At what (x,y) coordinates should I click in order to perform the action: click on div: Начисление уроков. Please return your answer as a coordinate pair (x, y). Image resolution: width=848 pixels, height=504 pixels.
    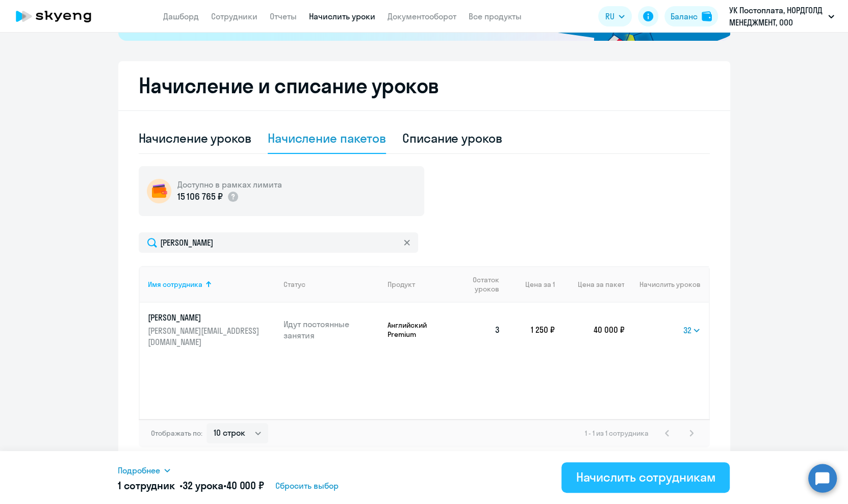
    Looking at the image, I should click on (195, 138).